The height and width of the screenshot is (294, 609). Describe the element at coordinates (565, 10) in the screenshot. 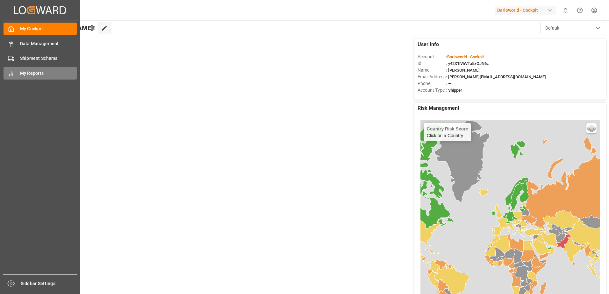

I see `button: show 0 new notifications` at that location.